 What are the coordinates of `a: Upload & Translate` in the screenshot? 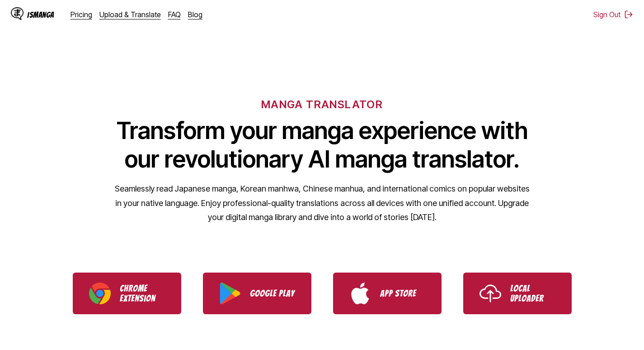 It's located at (130, 15).